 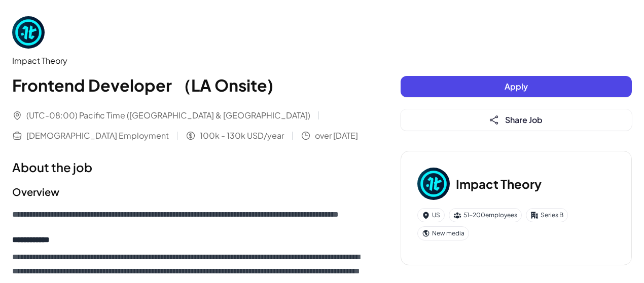 I want to click on h3: Impact Theory, so click(x=498, y=184).